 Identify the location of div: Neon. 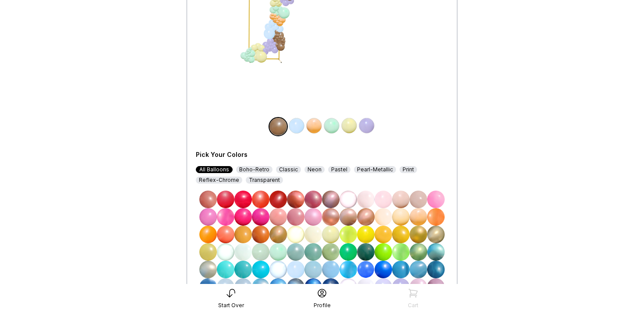
(315, 170).